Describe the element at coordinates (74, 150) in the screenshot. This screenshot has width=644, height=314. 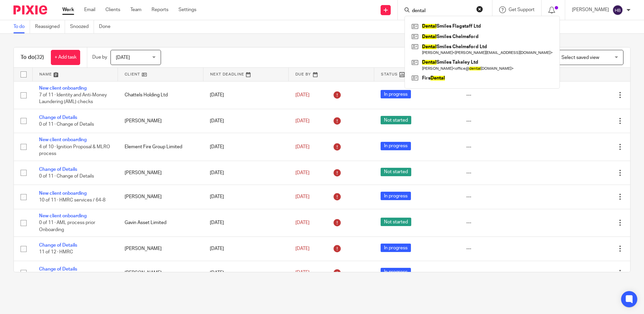
I see `span: 4 of 10 · Ignition Proposal & MLRO process` at that location.